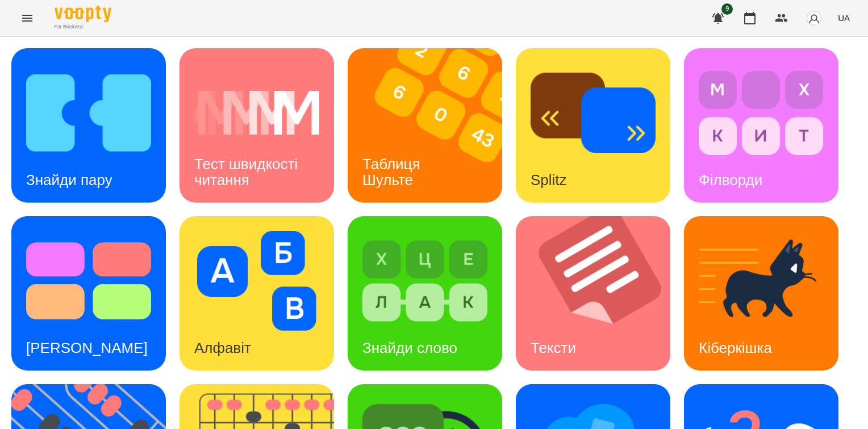 Image resolution: width=868 pixels, height=429 pixels. I want to click on img: Таблиця Шульте, so click(432, 126).